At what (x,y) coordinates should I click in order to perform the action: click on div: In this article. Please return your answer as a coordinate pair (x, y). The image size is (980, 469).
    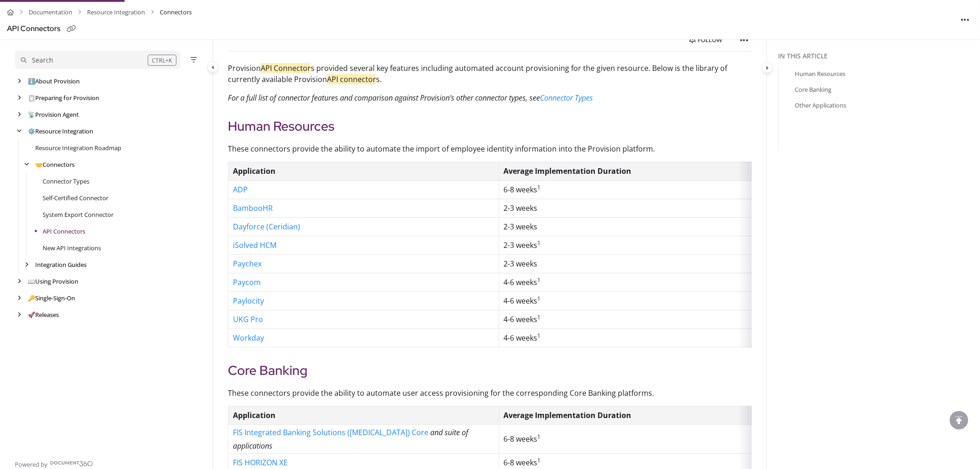
    Looking at the image, I should click on (877, 56).